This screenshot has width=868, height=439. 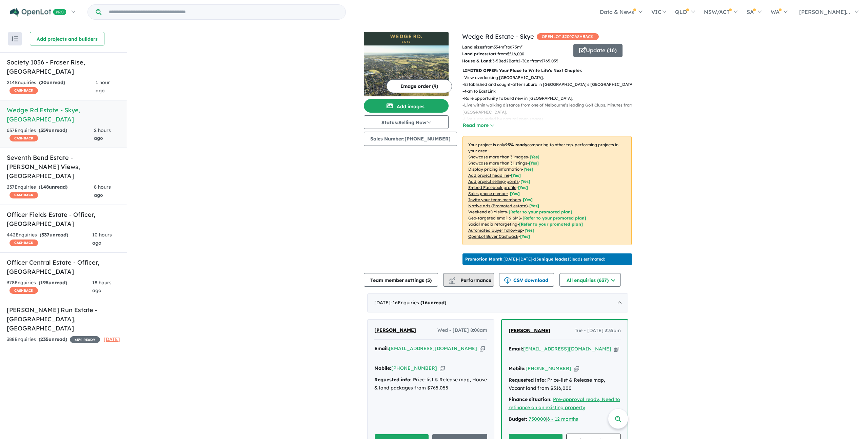 What do you see at coordinates (516, 348) in the screenshot?
I see `strong: Email:` at bounding box center [516, 348].